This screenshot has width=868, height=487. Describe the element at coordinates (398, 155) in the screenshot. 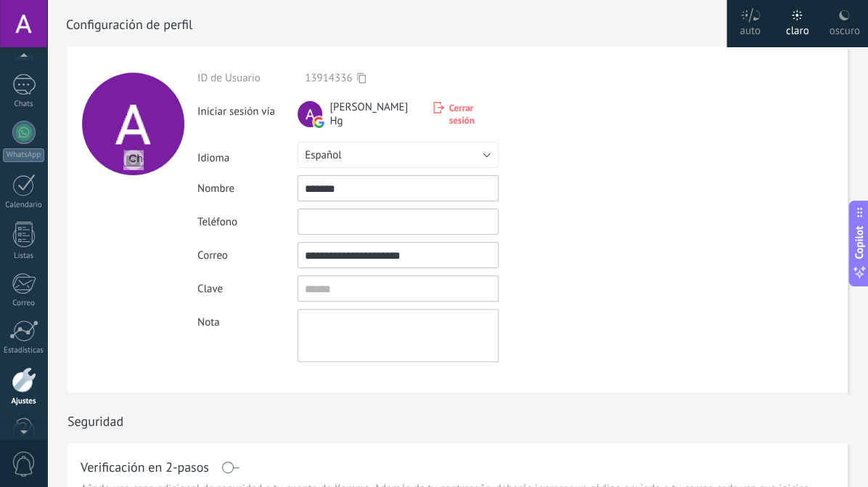

I see `button: Español` at that location.